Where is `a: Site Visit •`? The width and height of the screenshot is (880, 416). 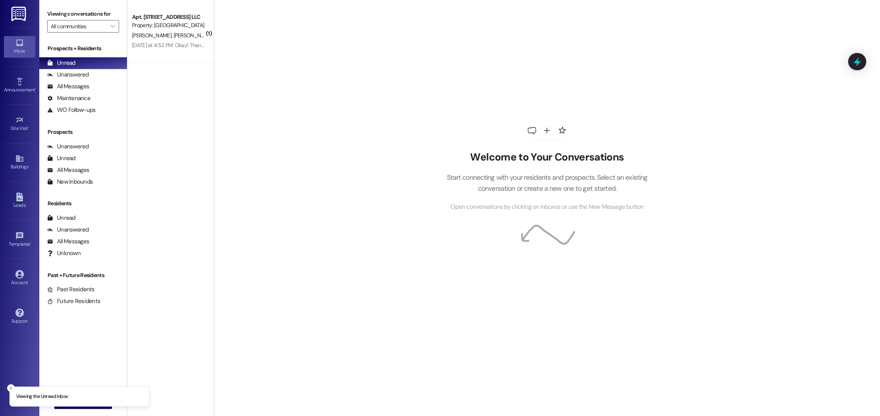
a: Site Visit • is located at coordinates (20, 124).